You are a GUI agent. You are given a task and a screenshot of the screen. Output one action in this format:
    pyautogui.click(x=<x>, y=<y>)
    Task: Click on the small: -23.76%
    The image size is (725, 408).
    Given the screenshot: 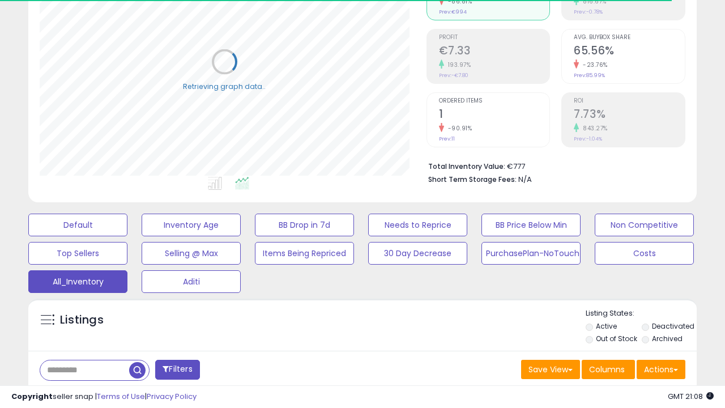 What is the action you would take?
    pyautogui.click(x=593, y=65)
    